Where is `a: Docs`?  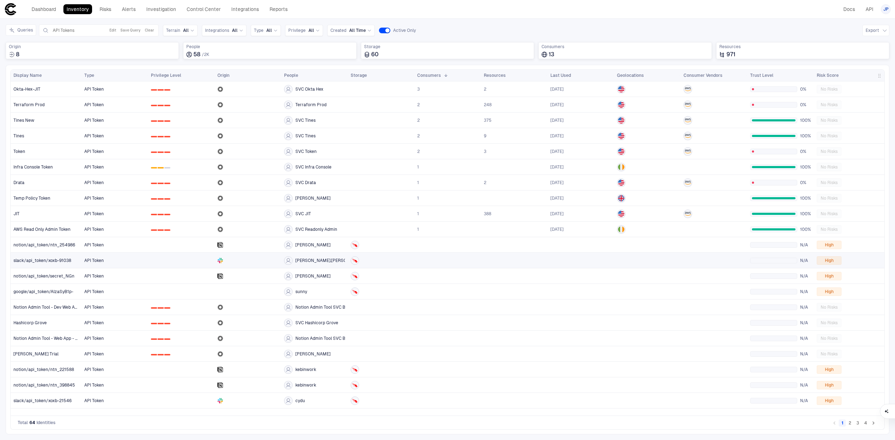 a: Docs is located at coordinates (849, 9).